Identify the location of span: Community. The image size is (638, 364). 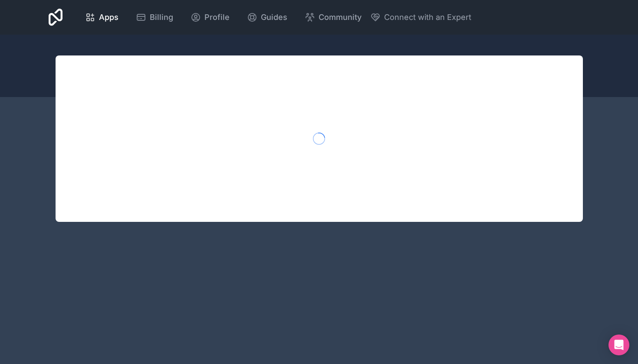
(339, 17).